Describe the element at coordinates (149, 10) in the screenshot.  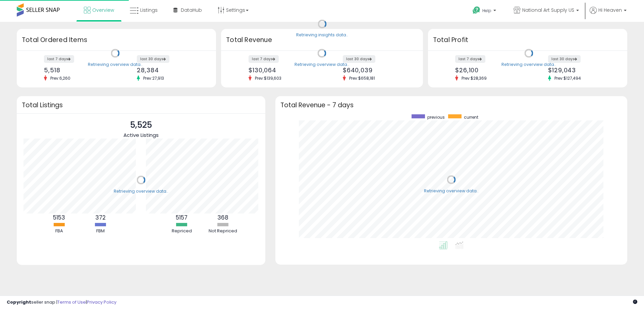
I see `span: Listings` at that location.